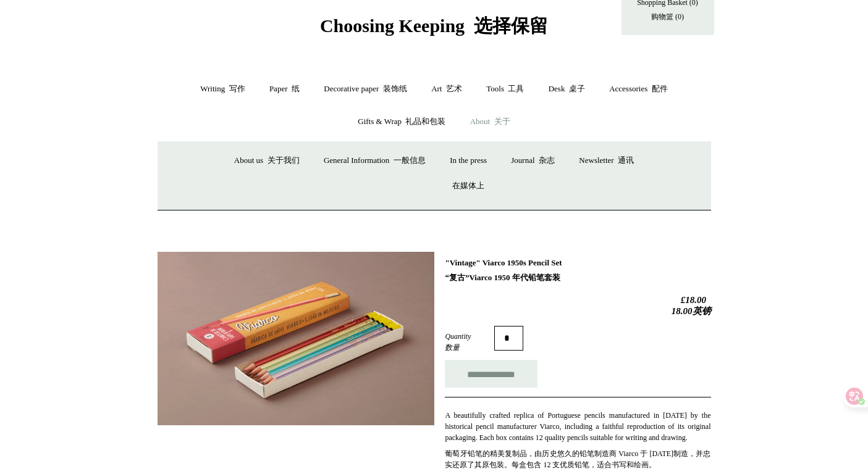 This screenshot has width=868, height=474. What do you see at coordinates (283, 160) in the screenshot?
I see `font: 关于我们` at bounding box center [283, 160].